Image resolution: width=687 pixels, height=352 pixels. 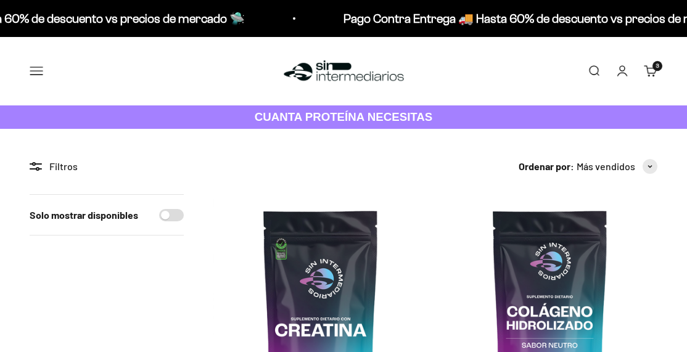 I want to click on span: Ordenar por:, so click(x=547, y=167).